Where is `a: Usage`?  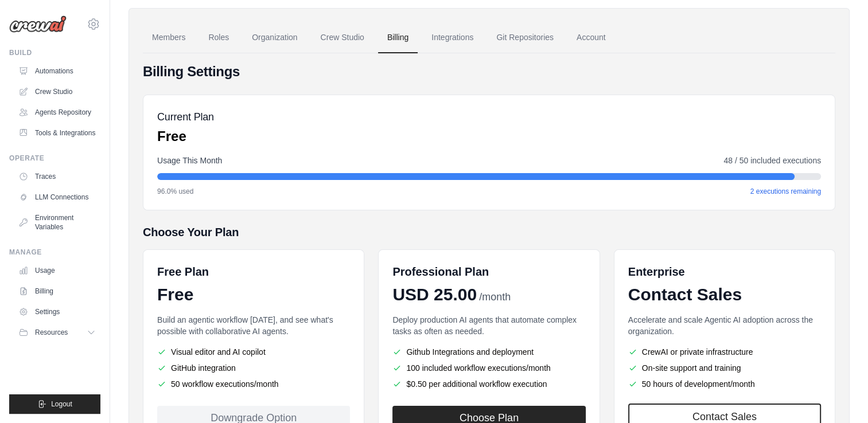 a: Usage is located at coordinates (57, 270).